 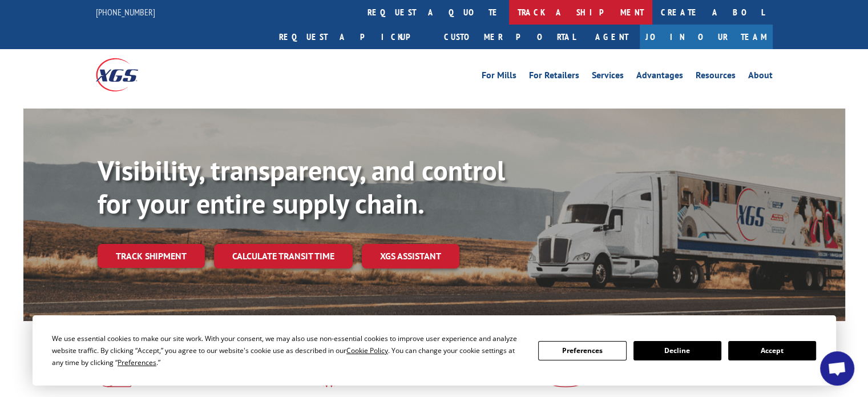 I want to click on a: About, so click(x=760, y=77).